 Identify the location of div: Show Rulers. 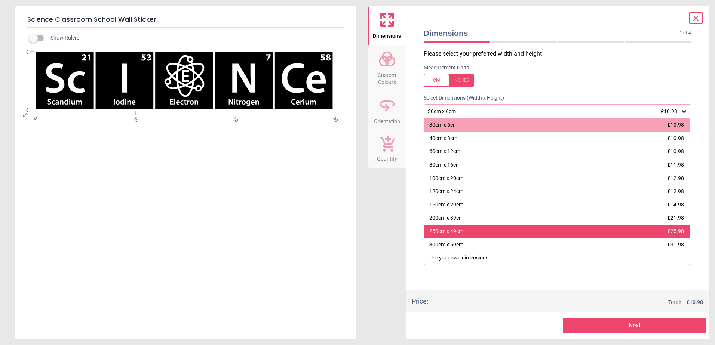
(195, 38).